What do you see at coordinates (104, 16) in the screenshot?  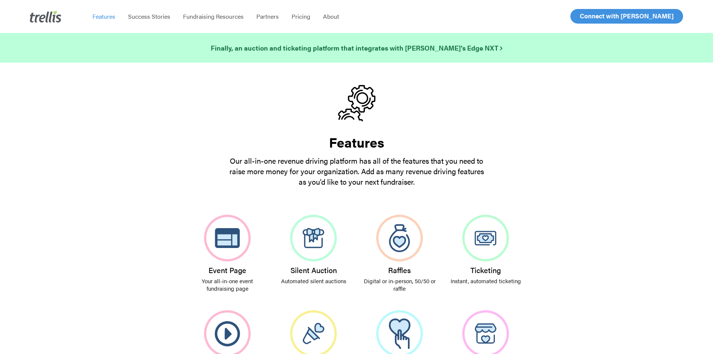 I see `span: Features` at bounding box center [104, 16].